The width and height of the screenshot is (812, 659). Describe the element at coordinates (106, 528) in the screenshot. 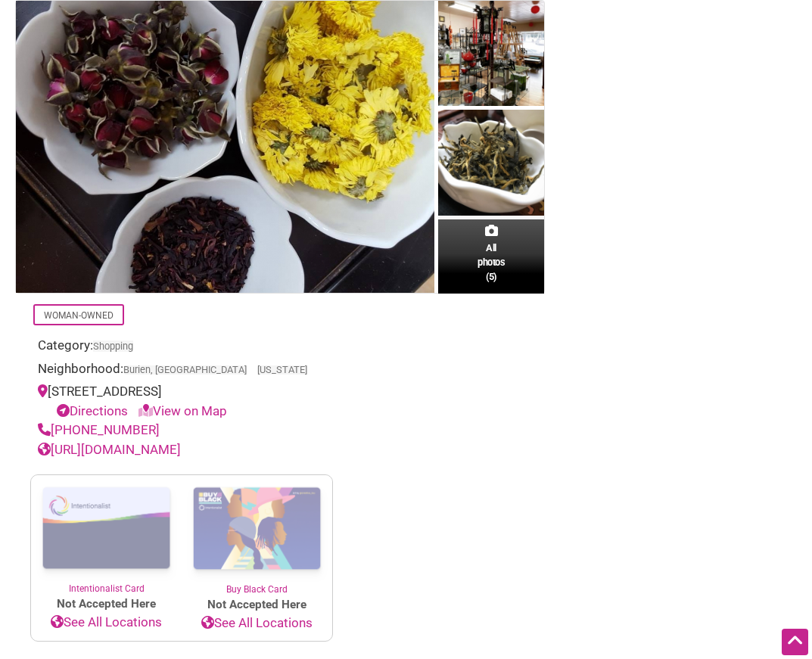

I see `img: Intentionalist Card` at that location.